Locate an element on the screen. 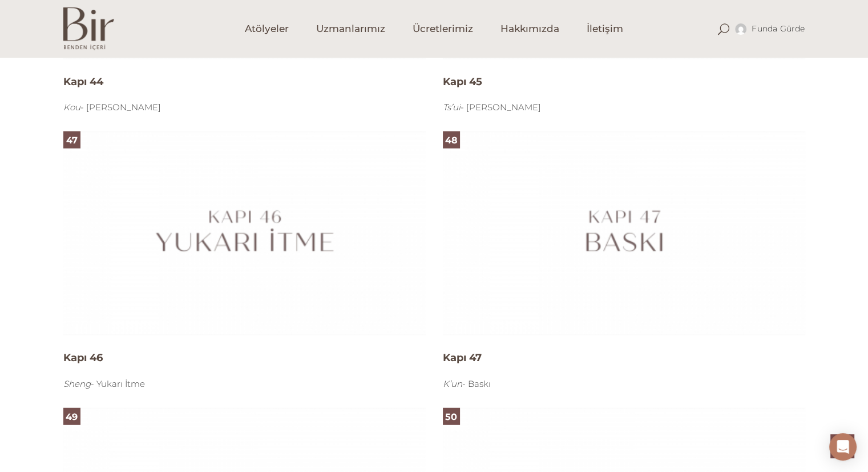  span: Atölyeler is located at coordinates (267, 28).